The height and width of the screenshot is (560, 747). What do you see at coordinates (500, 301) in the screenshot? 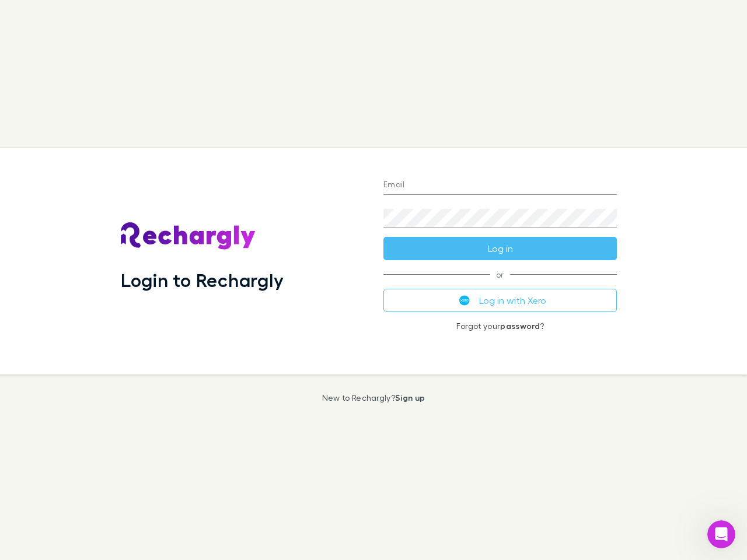
I see `button: Log in with Xero` at bounding box center [500, 301].